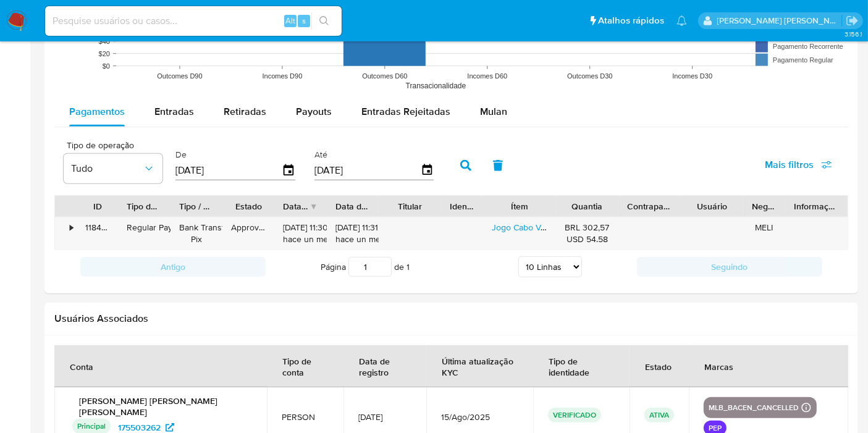 This screenshot has height=433, width=868. What do you see at coordinates (304, 20) in the screenshot?
I see `span: s` at bounding box center [304, 20].